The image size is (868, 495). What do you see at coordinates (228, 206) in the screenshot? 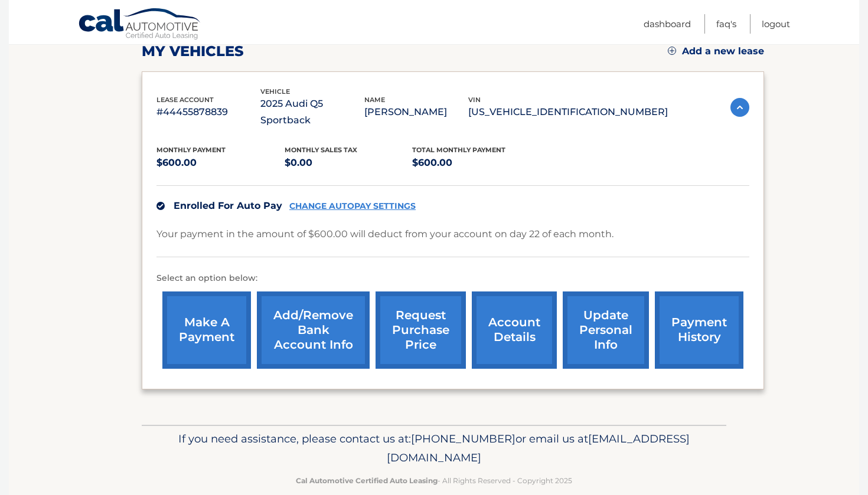
I see `span: Enrolled For Auto Pay` at bounding box center [228, 206].